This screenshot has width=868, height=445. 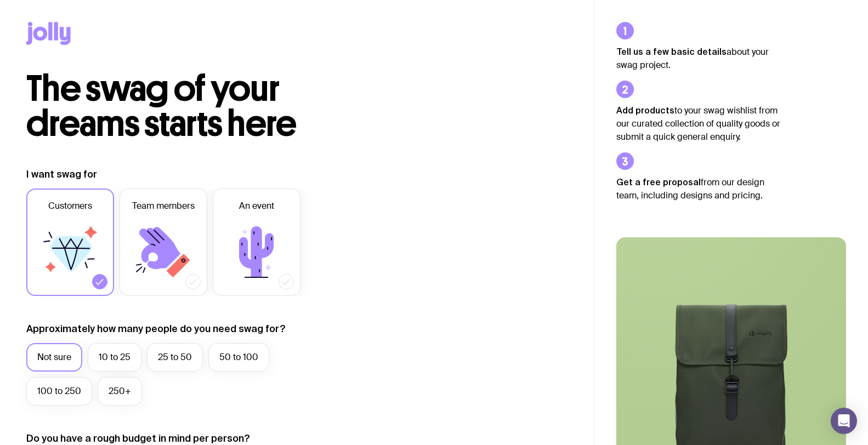 What do you see at coordinates (138, 439) in the screenshot?
I see `label: Do you have a rough budget in mind per person?` at bounding box center [138, 439].